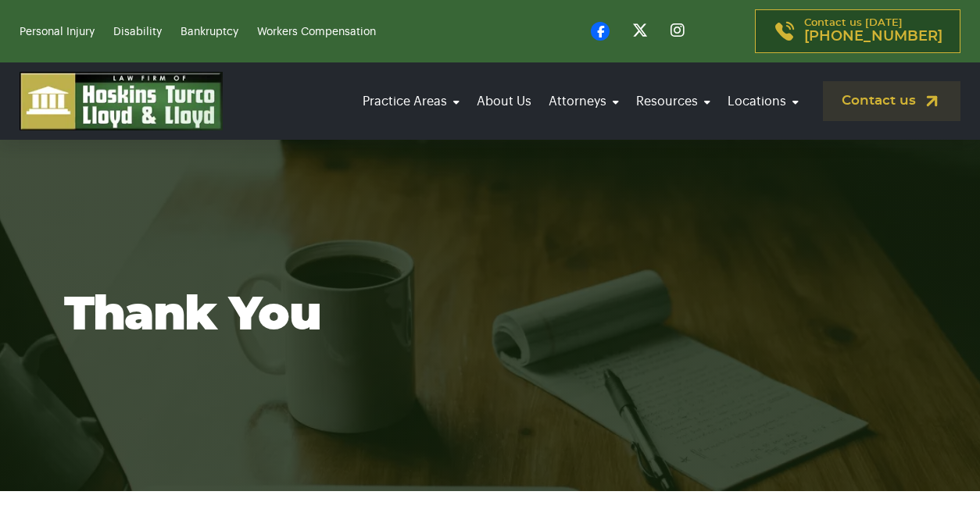 Image resolution: width=980 pixels, height=527 pixels. What do you see at coordinates (892, 101) in the screenshot?
I see `a: Contact us` at bounding box center [892, 101].